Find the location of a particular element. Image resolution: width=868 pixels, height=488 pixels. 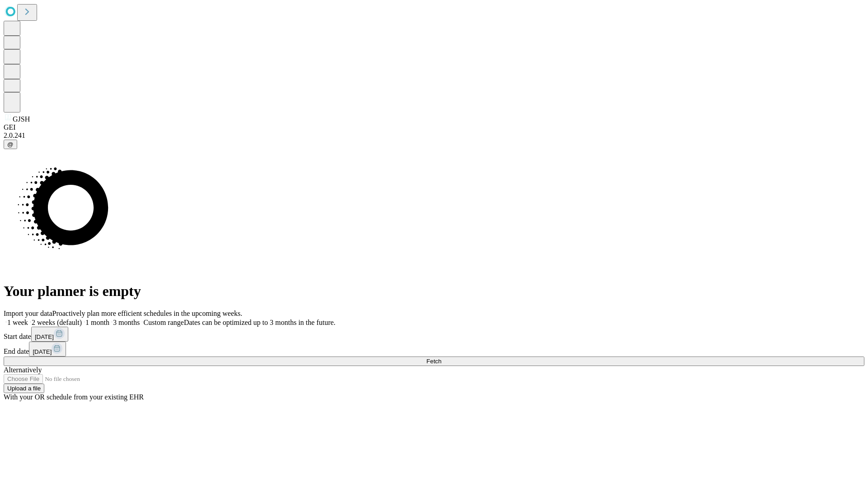

span: Fetch is located at coordinates (434, 361).